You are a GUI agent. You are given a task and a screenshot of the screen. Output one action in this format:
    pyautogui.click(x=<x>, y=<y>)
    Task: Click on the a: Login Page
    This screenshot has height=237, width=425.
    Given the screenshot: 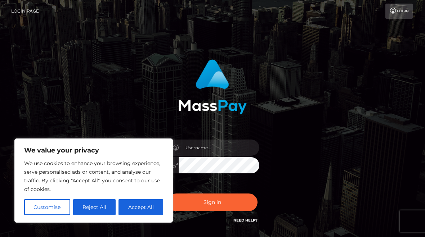 What is the action you would take?
    pyautogui.click(x=25, y=11)
    